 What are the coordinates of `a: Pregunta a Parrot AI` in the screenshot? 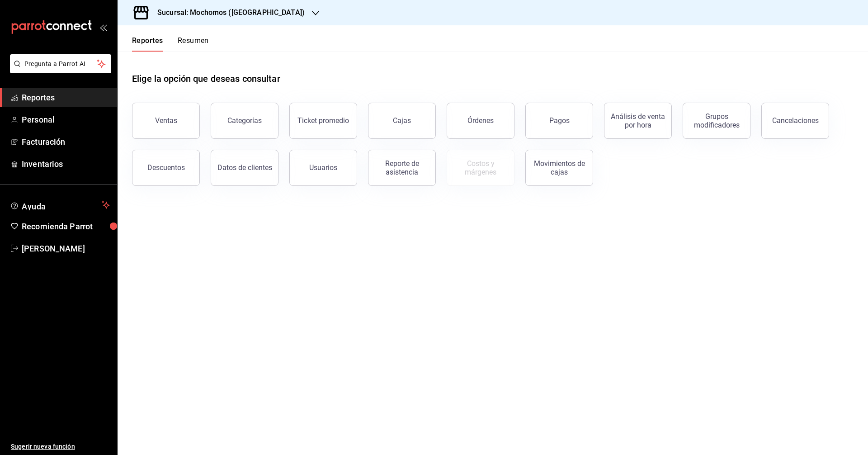 It's located at (59, 70).